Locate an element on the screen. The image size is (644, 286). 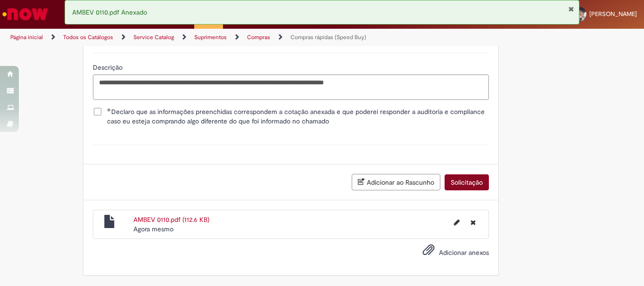
a: Suprimentos is located at coordinates (210, 37).